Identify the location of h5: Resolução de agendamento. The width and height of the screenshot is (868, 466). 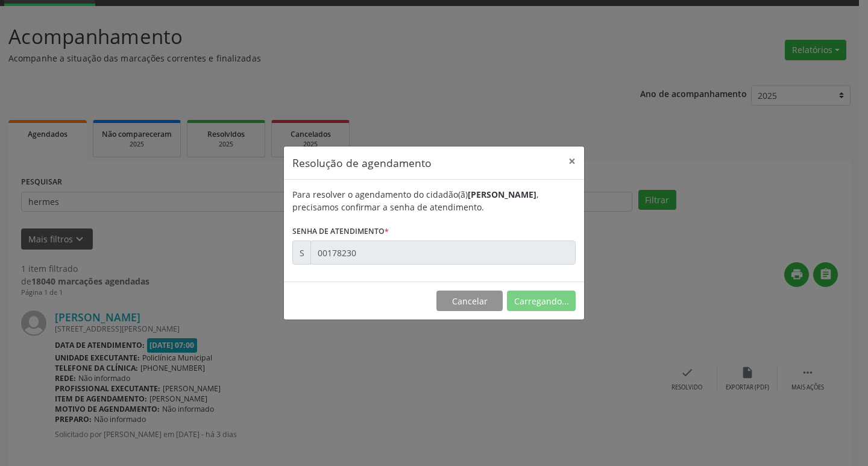
(362, 163).